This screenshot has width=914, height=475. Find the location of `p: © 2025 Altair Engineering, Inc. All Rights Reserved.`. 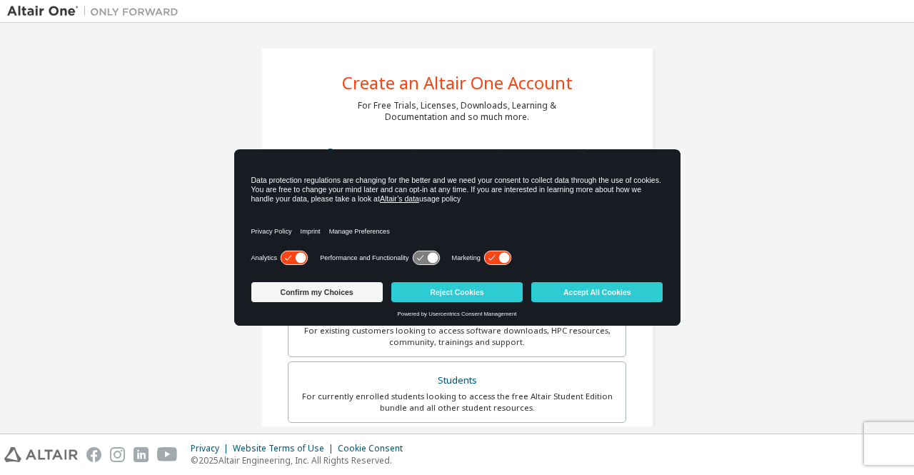

p: © 2025 Altair Engineering, Inc. All Rights Reserved. is located at coordinates (301, 460).